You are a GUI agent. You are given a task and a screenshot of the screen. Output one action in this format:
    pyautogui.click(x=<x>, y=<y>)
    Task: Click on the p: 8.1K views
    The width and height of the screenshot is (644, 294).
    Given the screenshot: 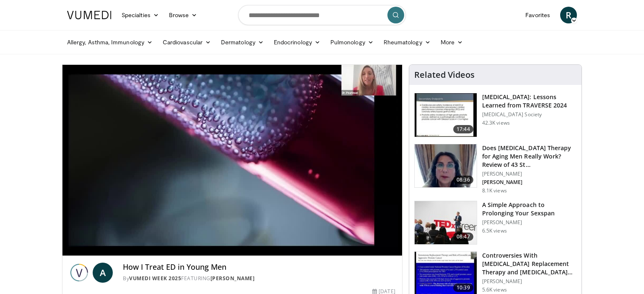 What is the action you would take?
    pyautogui.click(x=494, y=191)
    